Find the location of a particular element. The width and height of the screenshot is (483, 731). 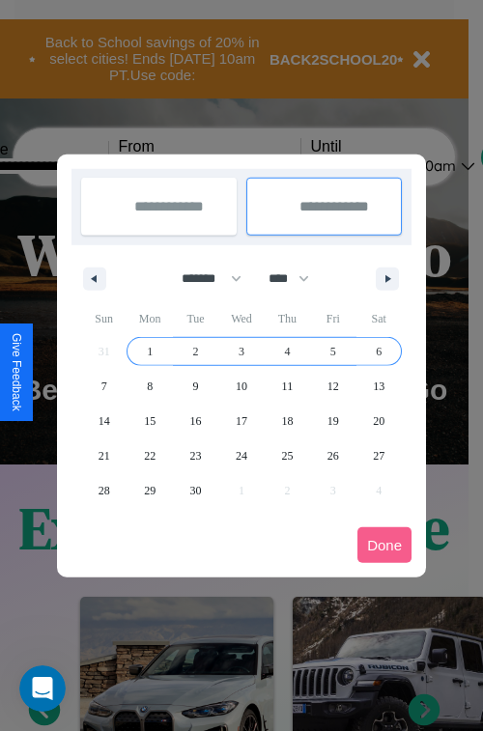

button: 27 is located at coordinates (379, 456).